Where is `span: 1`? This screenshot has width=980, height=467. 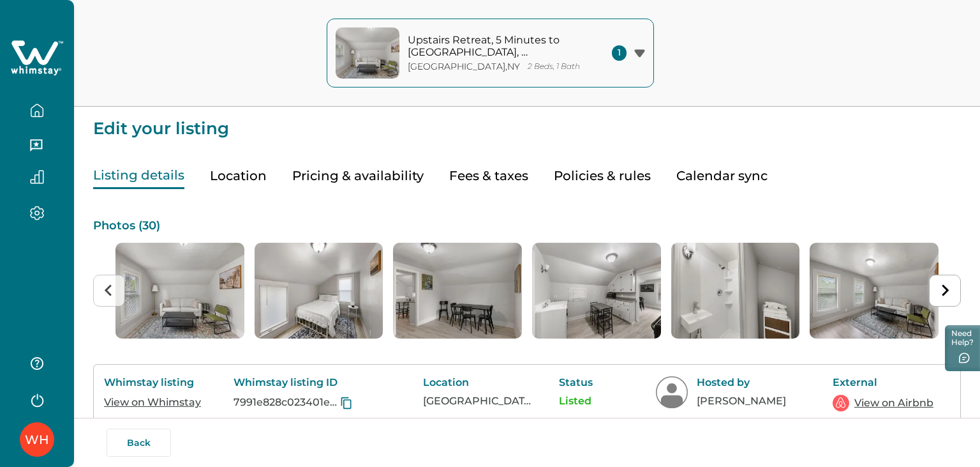 span: 1 is located at coordinates (619, 53).